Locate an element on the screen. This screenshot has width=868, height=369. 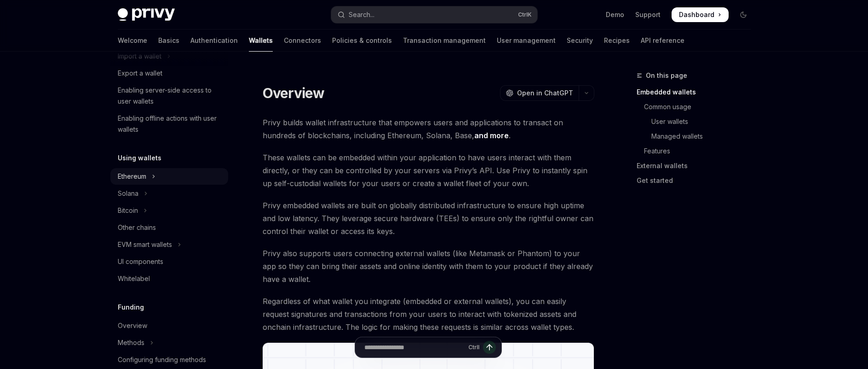
div: Ethereum is located at coordinates (132, 177).